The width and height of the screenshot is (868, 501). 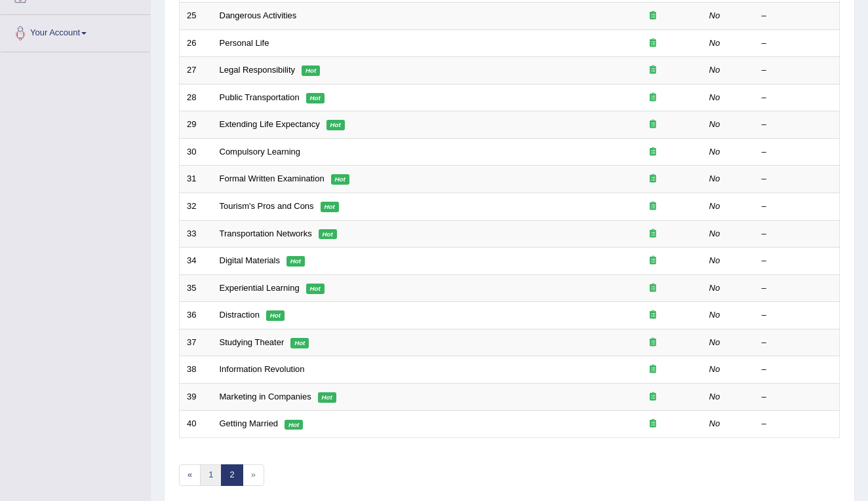 What do you see at coordinates (258, 15) in the screenshot?
I see `a: Dangerous Activities` at bounding box center [258, 15].